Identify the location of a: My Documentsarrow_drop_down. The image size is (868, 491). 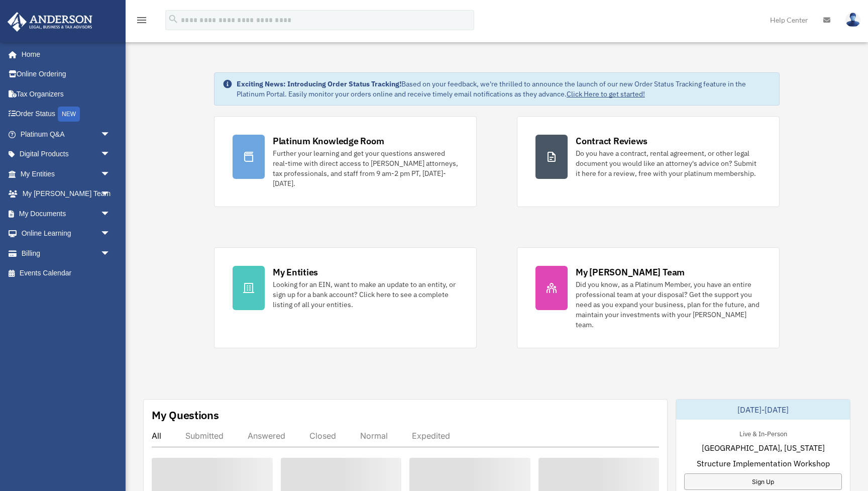
(66, 213).